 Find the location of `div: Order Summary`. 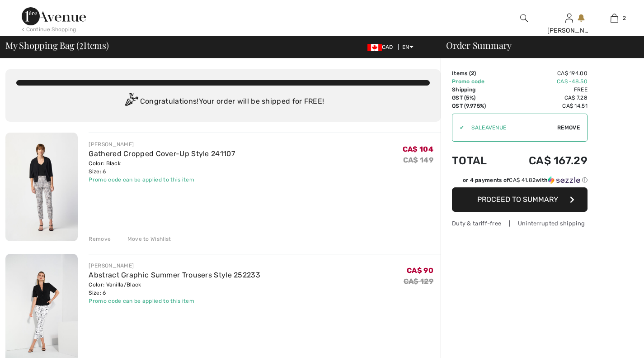

div: Order Summary is located at coordinates (537, 46).